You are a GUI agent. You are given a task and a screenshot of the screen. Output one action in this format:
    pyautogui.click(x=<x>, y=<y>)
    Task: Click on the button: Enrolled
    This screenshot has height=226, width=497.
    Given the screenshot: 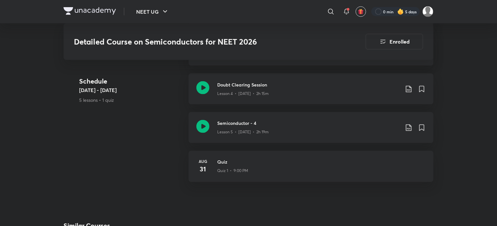 What is the action you would take?
    pyautogui.click(x=394, y=42)
    